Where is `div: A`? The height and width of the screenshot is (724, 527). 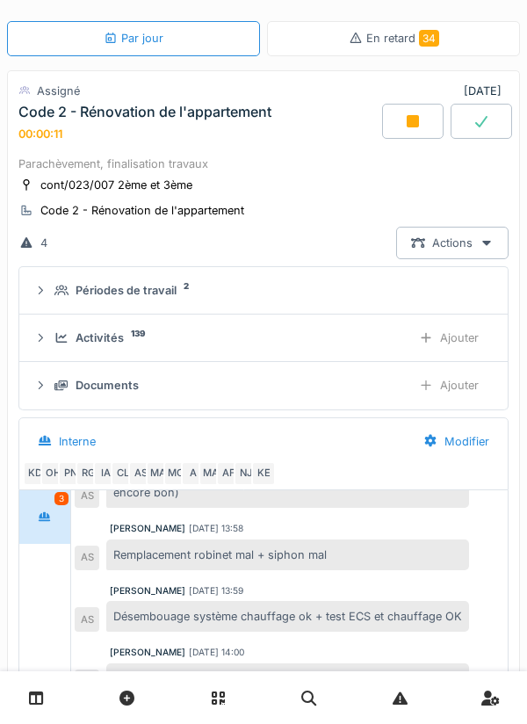 div: A is located at coordinates (193, 474).